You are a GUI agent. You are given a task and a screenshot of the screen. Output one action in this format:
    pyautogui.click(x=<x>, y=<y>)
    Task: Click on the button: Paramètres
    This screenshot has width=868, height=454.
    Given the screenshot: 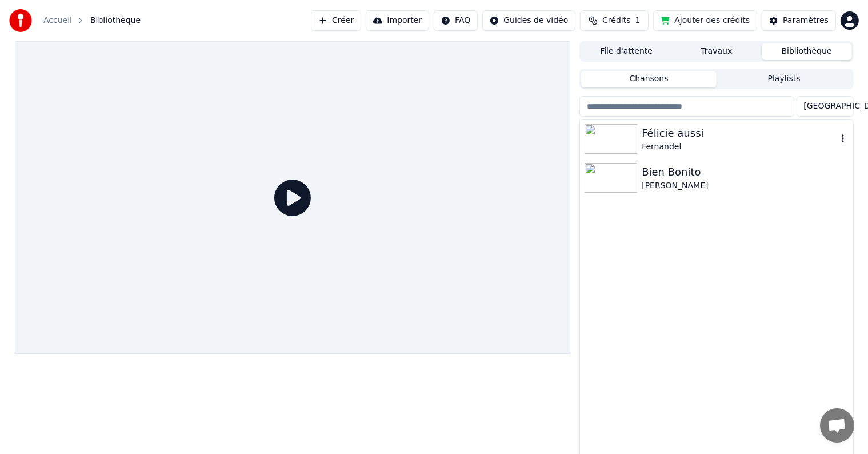 What is the action you would take?
    pyautogui.click(x=799, y=21)
    